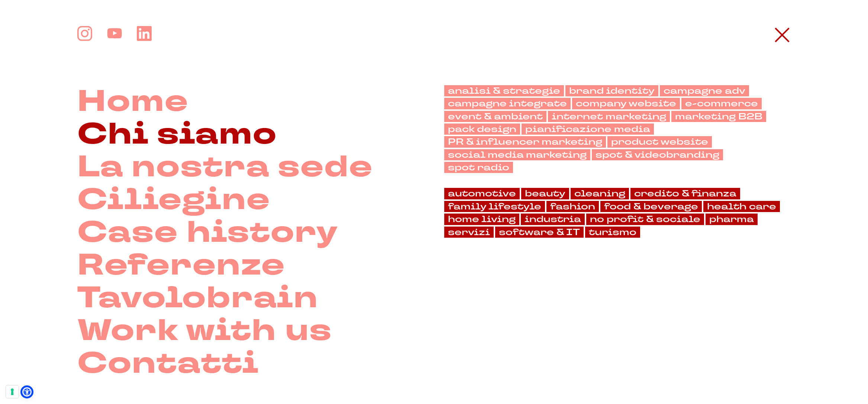 Image resolution: width=868 pixels, height=404 pixels. I want to click on a: pharma, so click(732, 219).